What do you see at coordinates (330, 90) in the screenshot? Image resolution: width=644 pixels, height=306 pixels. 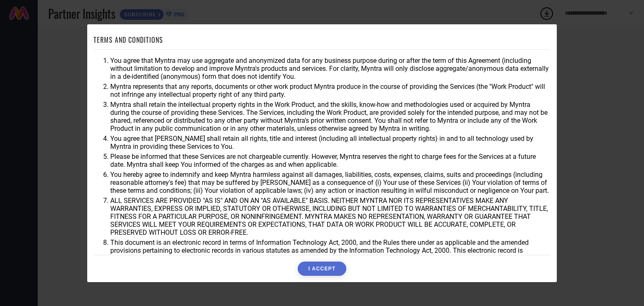 I see `li: Myntra represents that any reports, documents or other work product Myntra produce in the course ...` at bounding box center [330, 90].